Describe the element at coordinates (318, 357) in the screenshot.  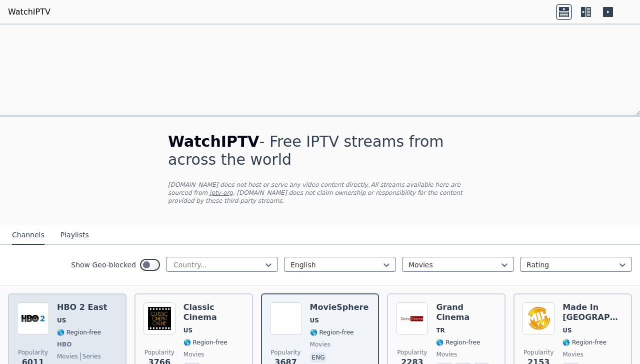
I see `p: eng` at that location.